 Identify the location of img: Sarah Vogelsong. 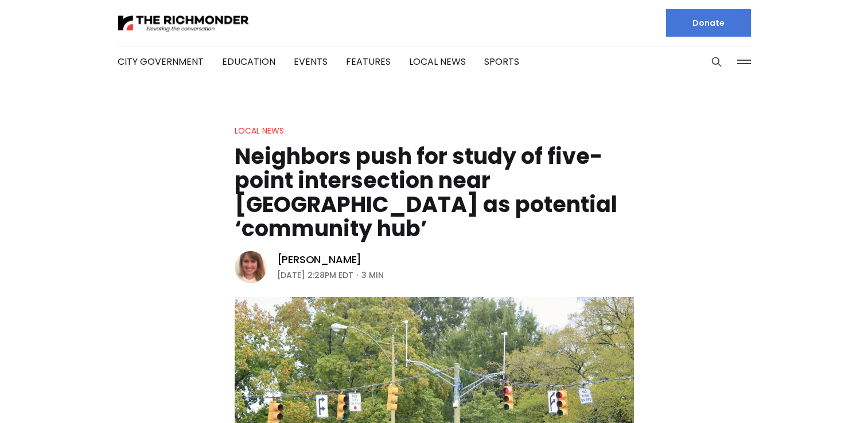
(251, 267).